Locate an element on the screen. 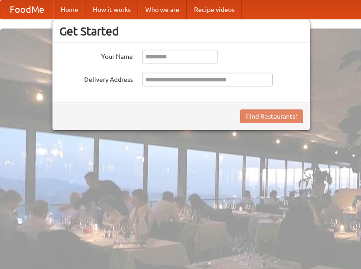 The width and height of the screenshot is (361, 269). label: Delivery Address is located at coordinates (96, 78).